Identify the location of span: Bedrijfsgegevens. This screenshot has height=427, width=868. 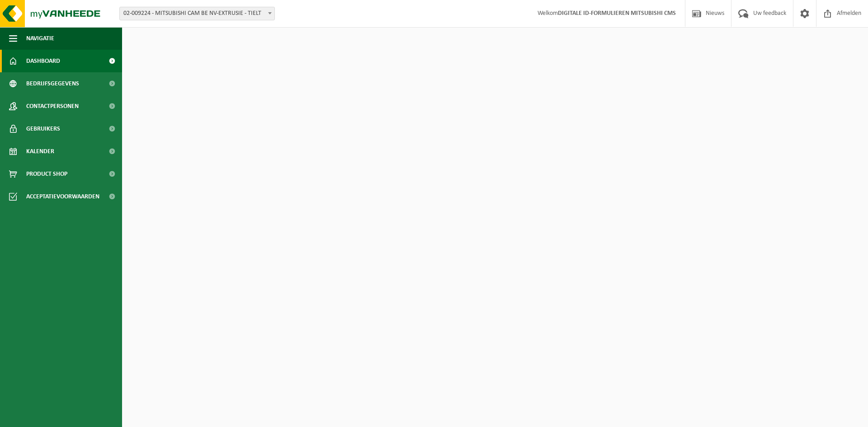
(52, 84).